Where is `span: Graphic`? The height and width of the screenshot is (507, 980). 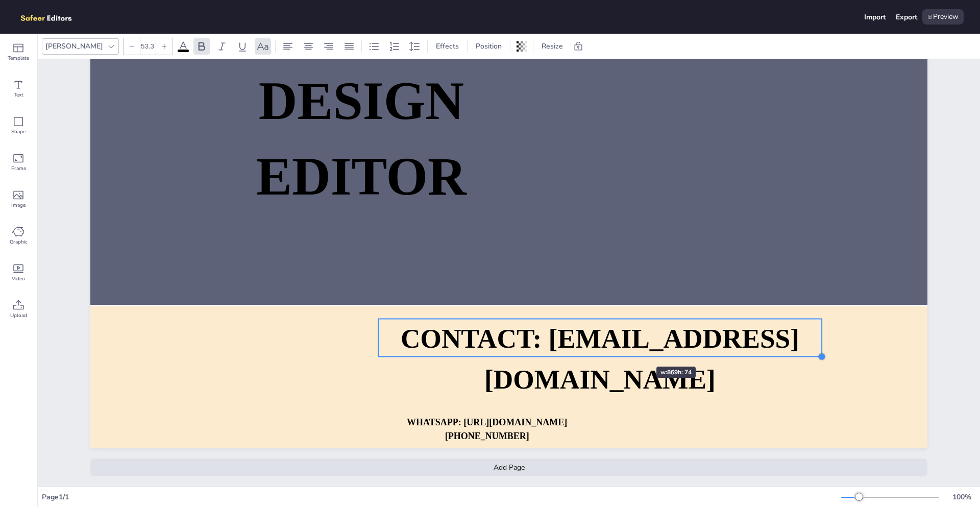
span: Graphic is located at coordinates (18, 242).